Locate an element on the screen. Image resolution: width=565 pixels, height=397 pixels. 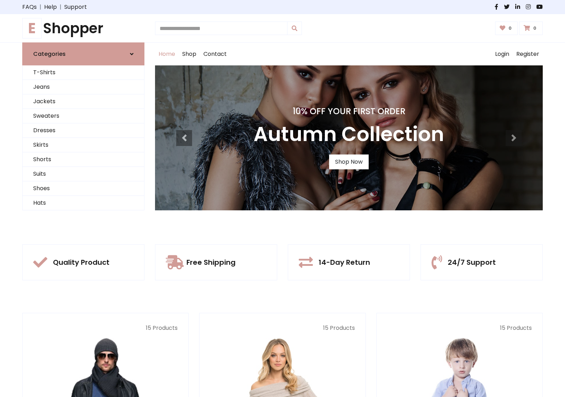
a: Jackets is located at coordinates (83, 101).